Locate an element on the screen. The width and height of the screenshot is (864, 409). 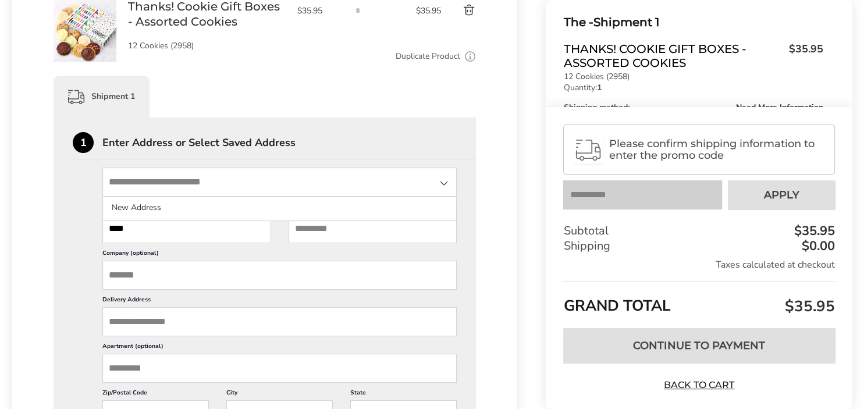
label: Zip/Postal Code is located at coordinates (155, 394).